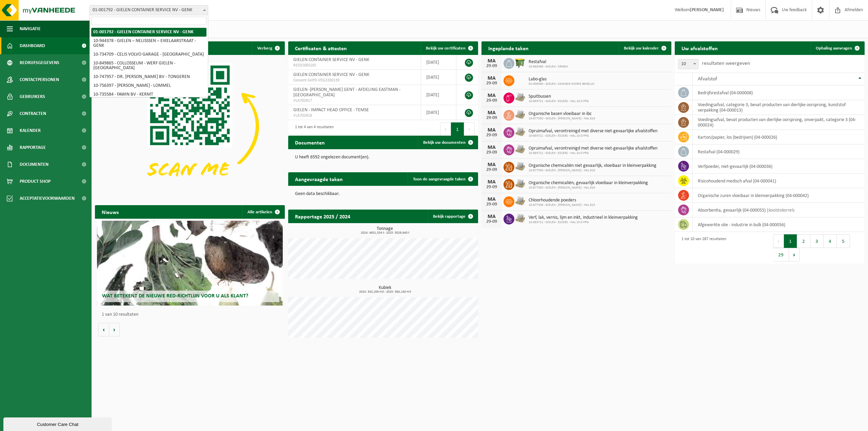 The height and width of the screenshot is (431, 868). I want to click on td: absorbentia, gevaarlijk (04-000055) |, so click(779, 210).